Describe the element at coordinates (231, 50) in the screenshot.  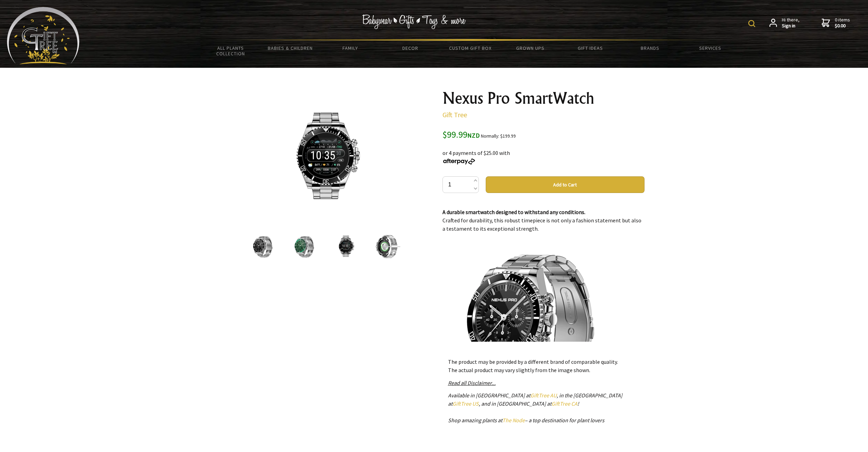
I see `a: All Plants Collection` at that location.